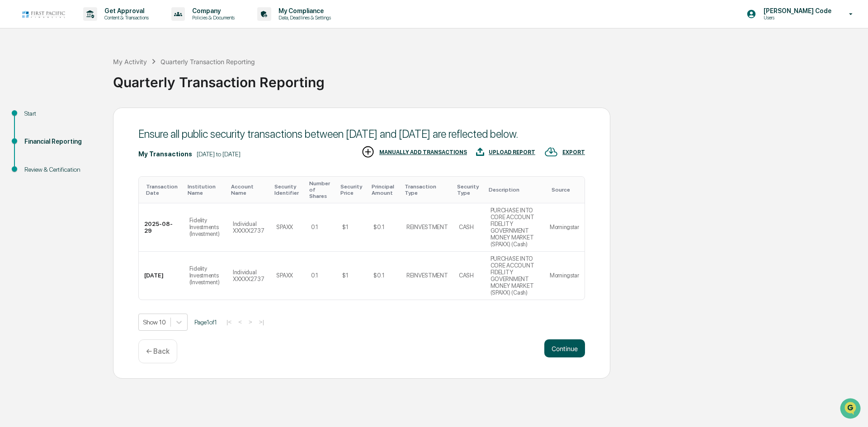 This screenshot has width=868, height=427. I want to click on span: Pylon, so click(99, 156).